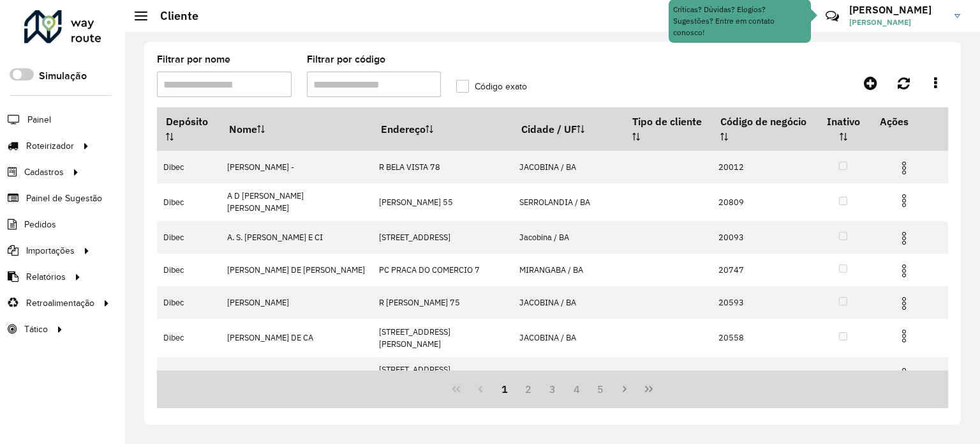  I want to click on td: 20115, so click(764, 376).